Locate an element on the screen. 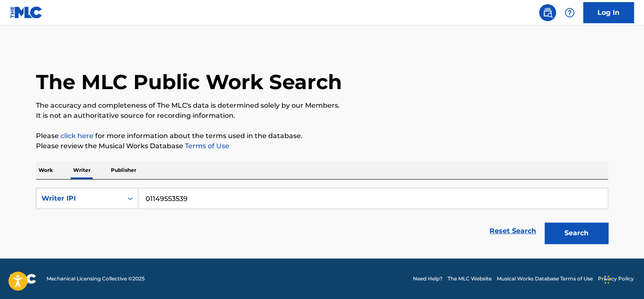  p: The accuracy and completeness of The MLC's data is determined solely by our Members. is located at coordinates (322, 106).